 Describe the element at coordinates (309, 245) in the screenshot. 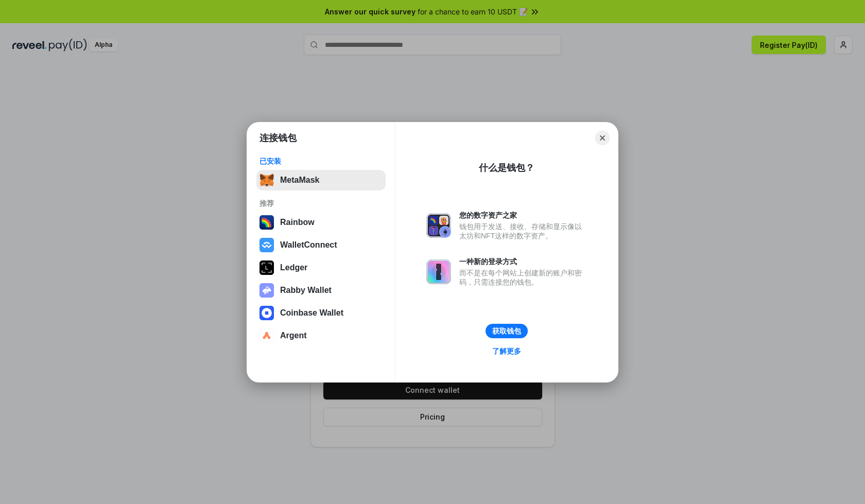

I see `div: WalletConnect` at that location.